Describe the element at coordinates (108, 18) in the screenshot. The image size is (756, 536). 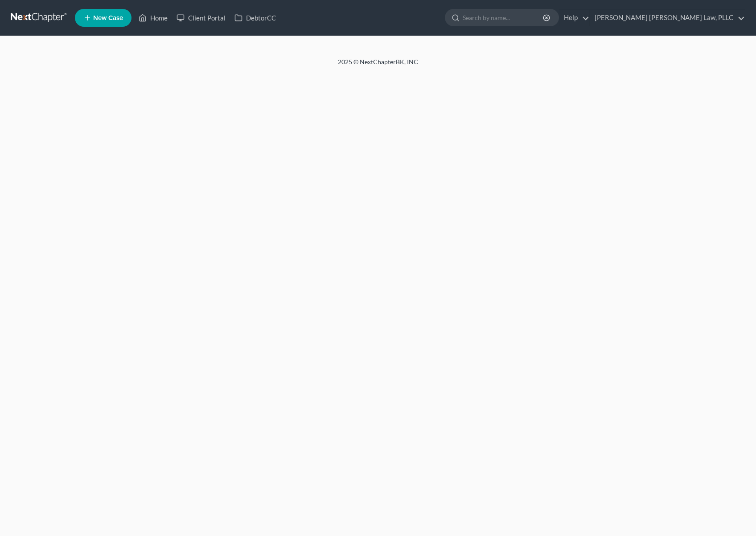
I see `span: New Case` at that location.